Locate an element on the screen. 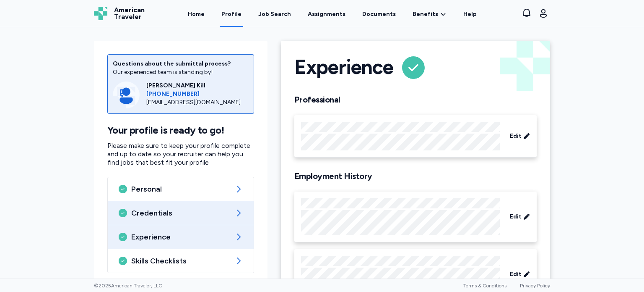 This screenshot has height=292, width=644. a: Privacy Policy is located at coordinates (535, 286).